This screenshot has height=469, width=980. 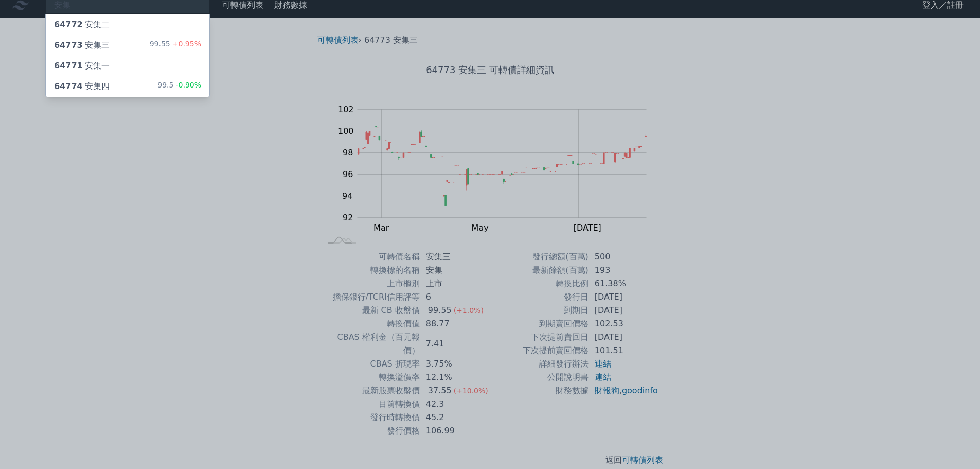 What do you see at coordinates (69, 45) in the screenshot?
I see `span: 64773` at bounding box center [69, 45].